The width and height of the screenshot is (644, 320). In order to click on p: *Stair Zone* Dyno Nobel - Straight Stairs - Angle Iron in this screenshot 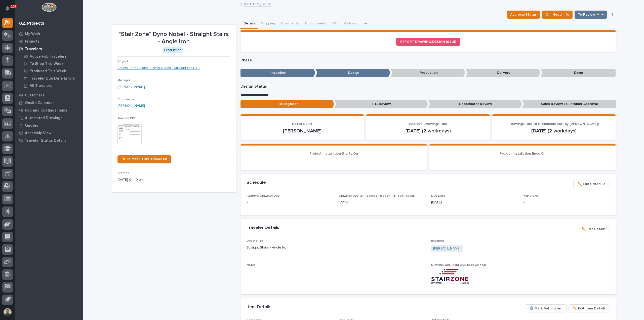, I will do `click(174, 38)`.